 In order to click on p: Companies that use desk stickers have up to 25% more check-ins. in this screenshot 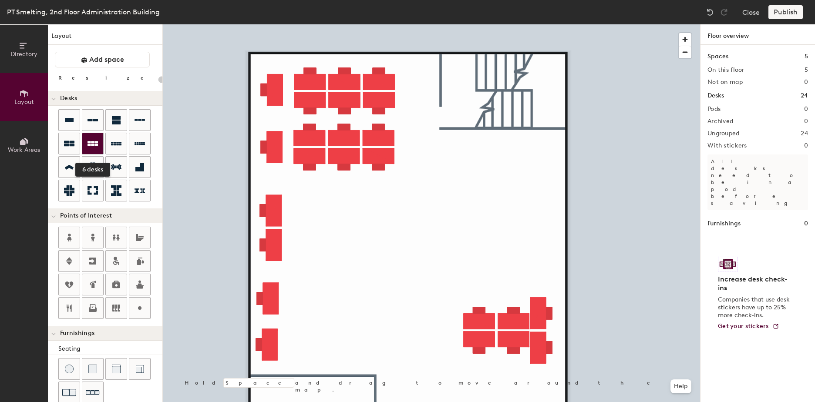, I will do `click(755, 308)`.